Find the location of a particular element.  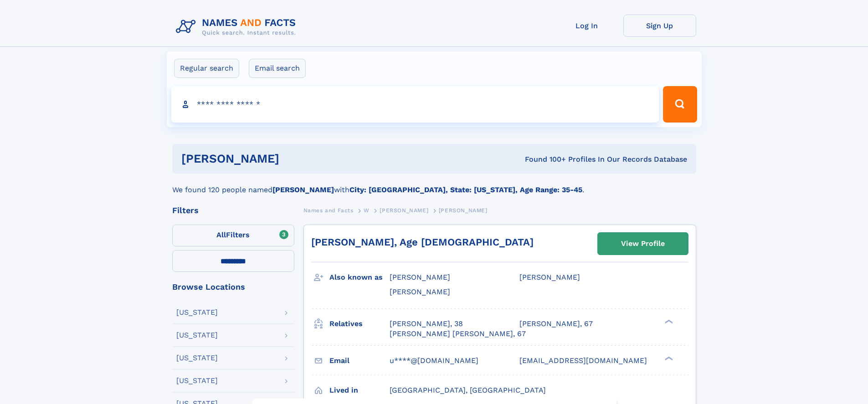

h3: Email is located at coordinates (359, 361).